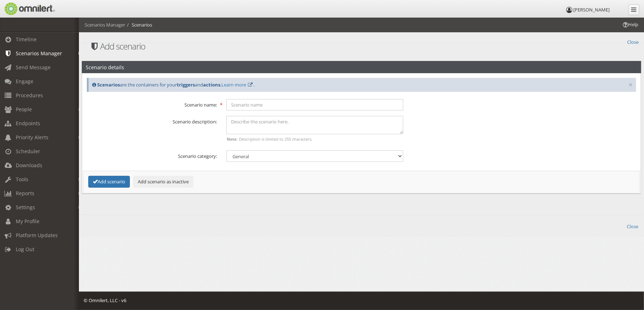  What do you see at coordinates (33, 67) in the screenshot?
I see `span: Send Message` at bounding box center [33, 67].